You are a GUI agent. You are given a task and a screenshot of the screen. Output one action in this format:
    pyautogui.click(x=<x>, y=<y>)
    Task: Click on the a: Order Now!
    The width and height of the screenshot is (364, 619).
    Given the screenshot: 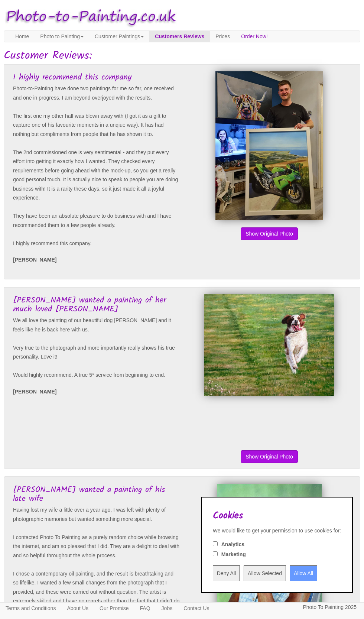 What is the action you would take?
    pyautogui.click(x=254, y=36)
    